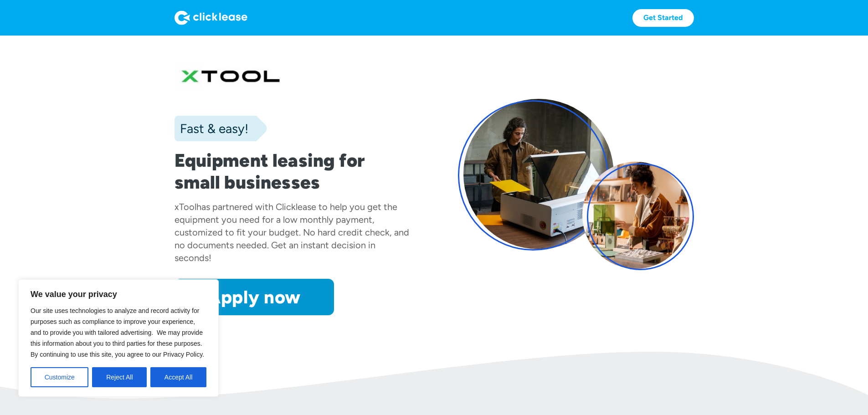 The width and height of the screenshot is (868, 415). Describe the element at coordinates (663, 18) in the screenshot. I see `a: Get Started` at that location.